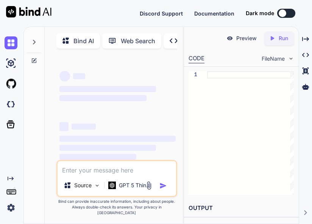 The image size is (312, 224). I want to click on img: Bind AI, so click(29, 12).